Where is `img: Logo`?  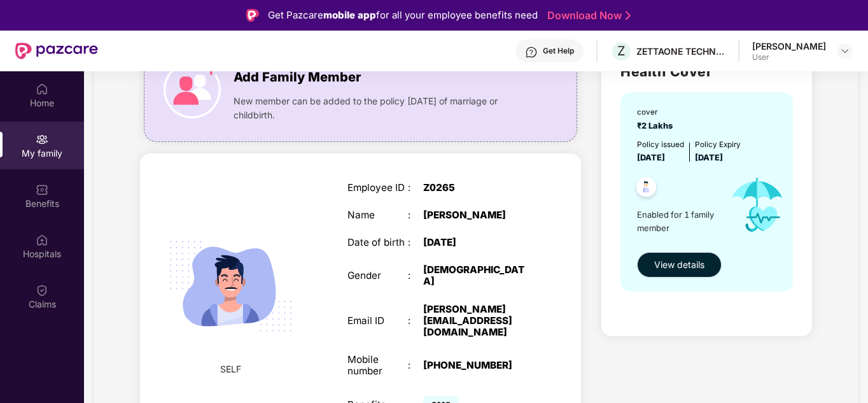
img: Logo is located at coordinates (253, 15).